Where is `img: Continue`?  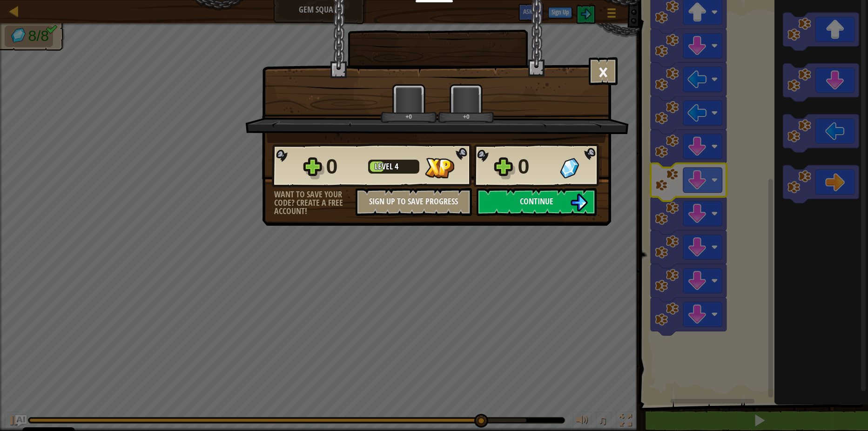
img: Continue is located at coordinates (579, 202).